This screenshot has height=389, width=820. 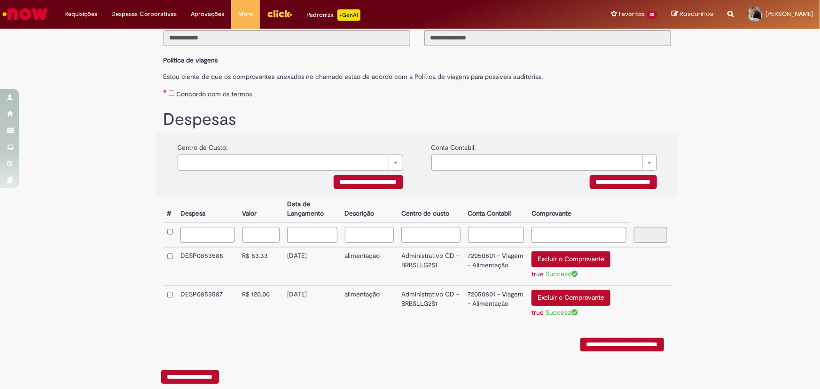 What do you see at coordinates (245, 14) in the screenshot?
I see `span: More` at bounding box center [245, 14].